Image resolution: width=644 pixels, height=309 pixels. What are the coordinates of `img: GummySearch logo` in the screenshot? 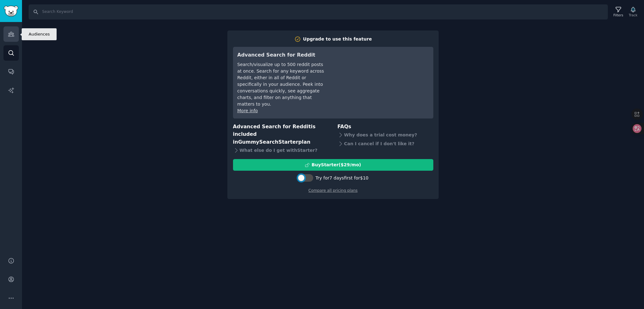 It's located at (11, 11).